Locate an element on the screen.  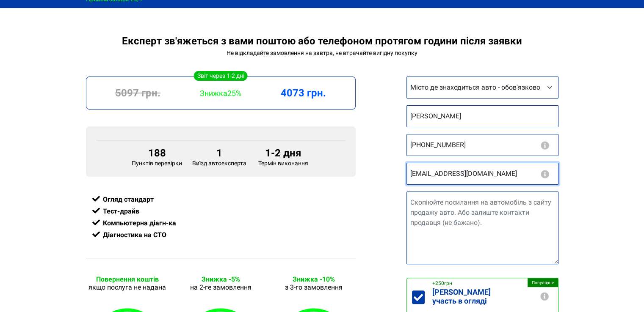
div: Знижка -10% is located at coordinates (314, 279).